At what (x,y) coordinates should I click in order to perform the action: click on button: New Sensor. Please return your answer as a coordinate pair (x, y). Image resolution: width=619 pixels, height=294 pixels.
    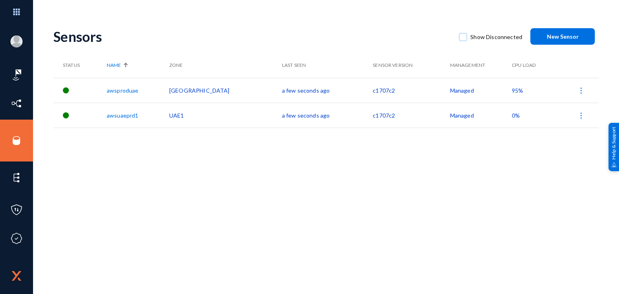
    Looking at the image, I should click on (562, 36).